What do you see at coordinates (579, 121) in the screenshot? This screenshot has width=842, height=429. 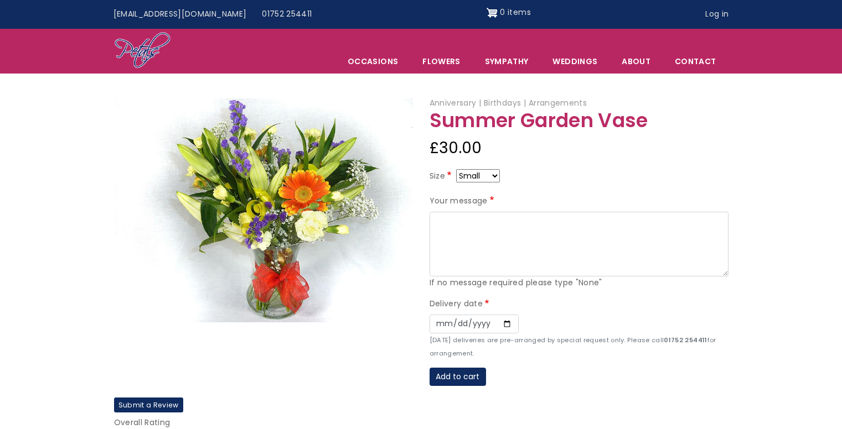 I see `h1: Summer Garden Vase` at bounding box center [579, 121].